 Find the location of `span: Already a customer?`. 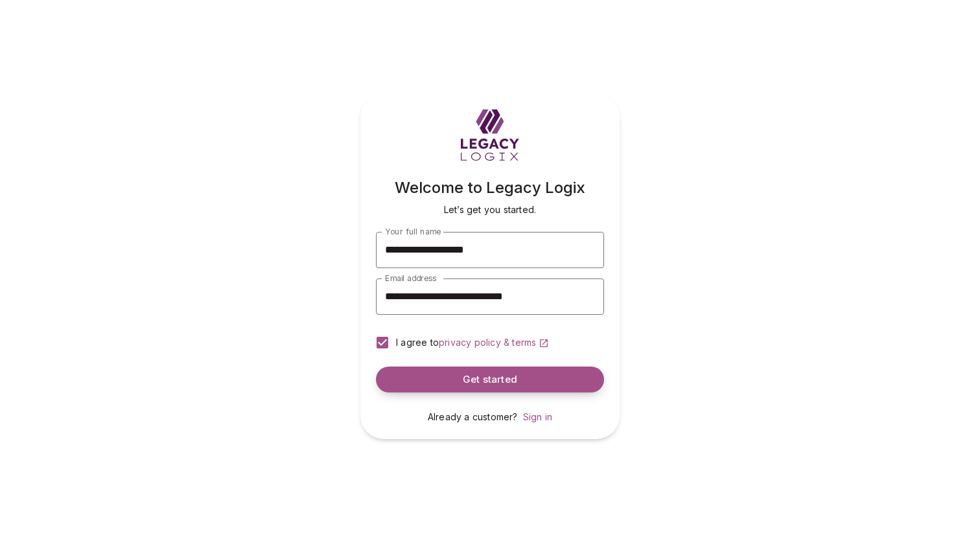

span: Already a customer? is located at coordinates (472, 417).